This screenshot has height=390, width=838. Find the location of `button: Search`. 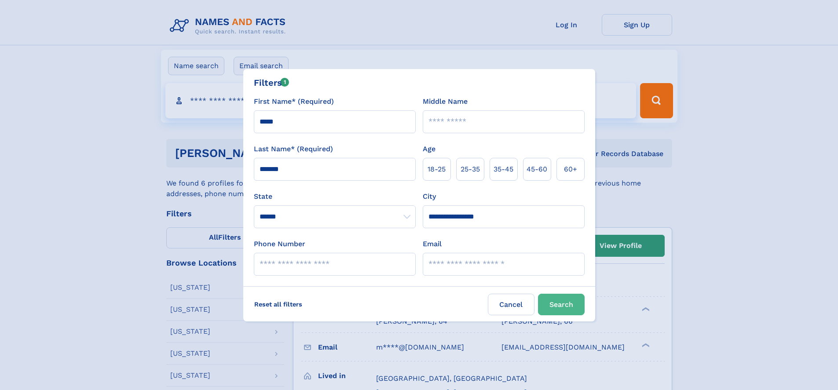

button: Search is located at coordinates (561, 304).